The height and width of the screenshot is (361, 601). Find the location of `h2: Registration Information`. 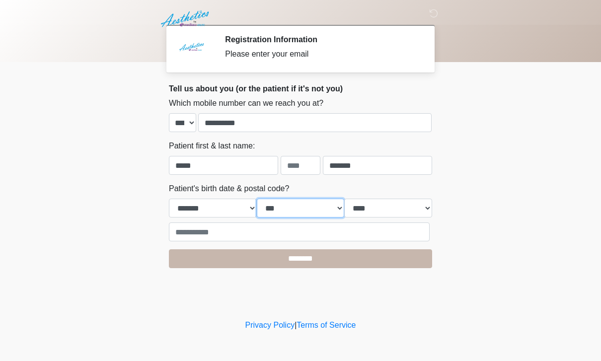

h2: Registration Information is located at coordinates (321, 39).